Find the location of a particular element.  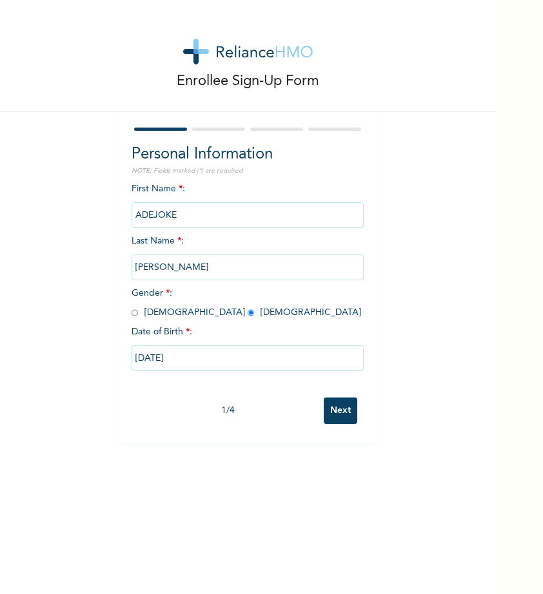

img: logo is located at coordinates (248, 52).